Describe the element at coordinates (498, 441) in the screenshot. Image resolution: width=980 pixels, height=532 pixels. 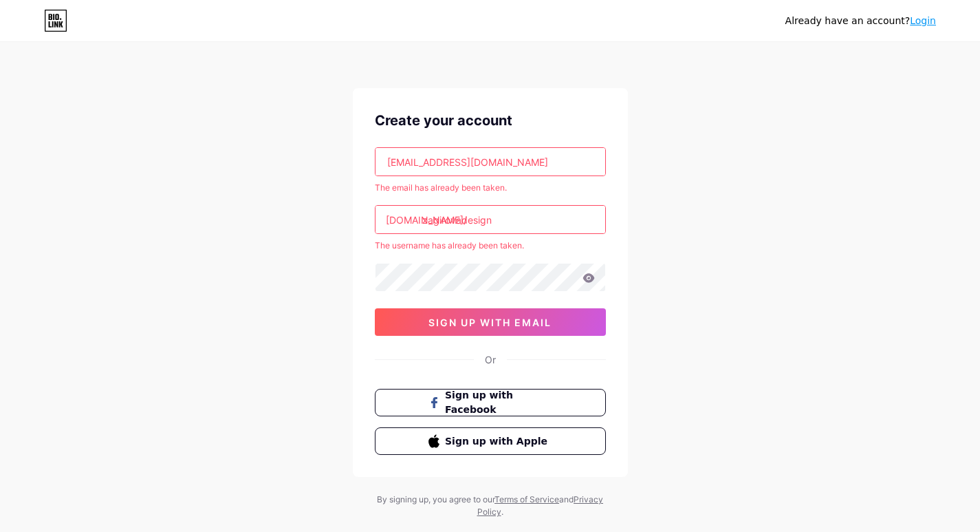
I see `span: Sign up with Apple` at that location.